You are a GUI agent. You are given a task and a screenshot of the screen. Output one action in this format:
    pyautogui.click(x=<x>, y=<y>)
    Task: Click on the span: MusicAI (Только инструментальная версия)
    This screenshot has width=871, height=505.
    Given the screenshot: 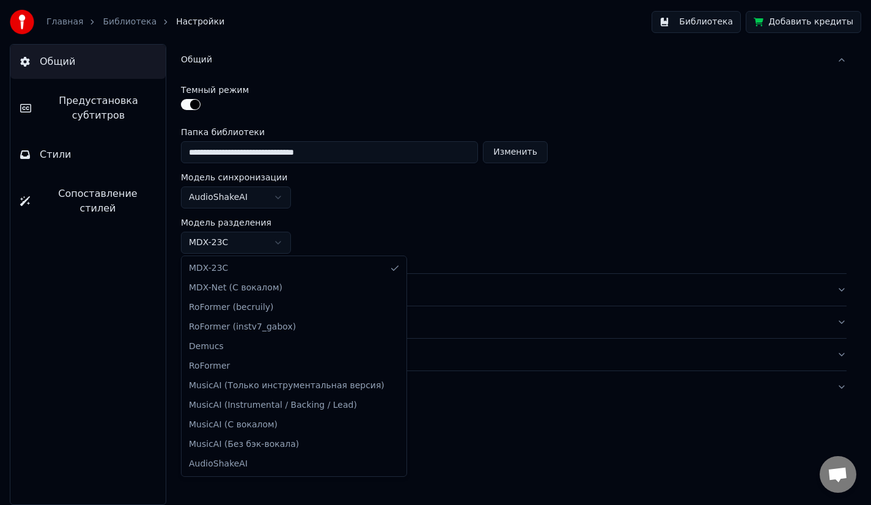 What is the action you would take?
    pyautogui.click(x=287, y=385)
    